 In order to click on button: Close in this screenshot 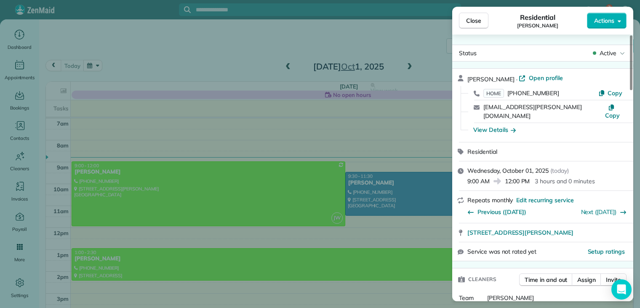, I will do `click(474, 21)`.